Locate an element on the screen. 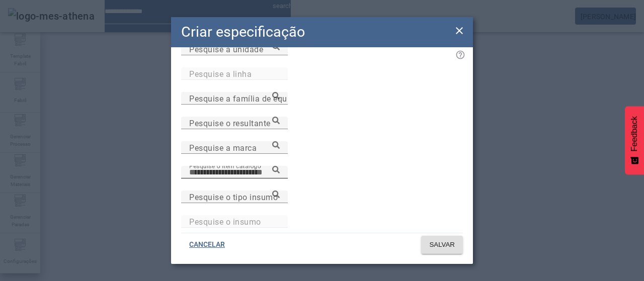 The image size is (644, 281). span: SALVAR is located at coordinates (442, 245).